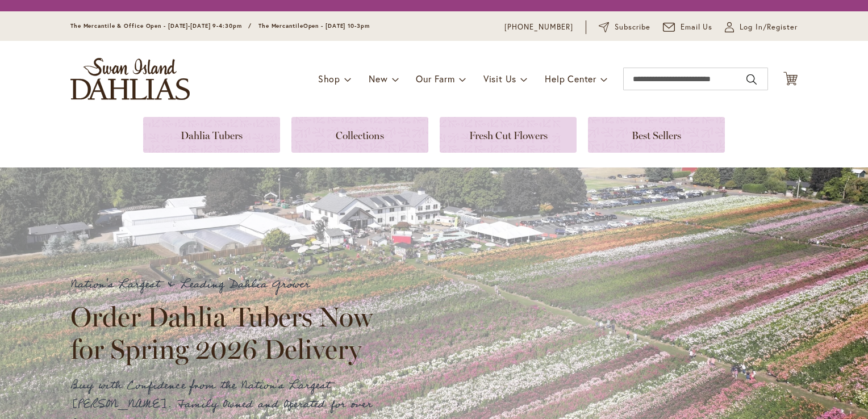  Describe the element at coordinates (752, 79) in the screenshot. I see `button: Search` at that location.